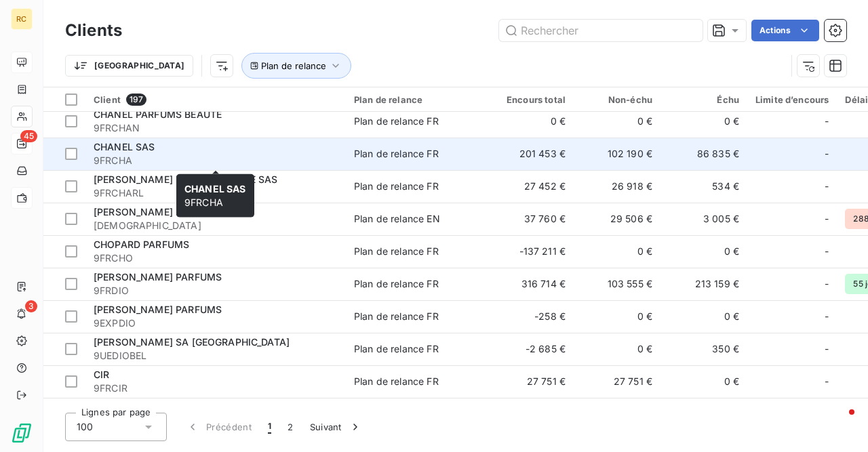 The image size is (868, 452). What do you see at coordinates (269, 427) in the screenshot?
I see `button: 1` at bounding box center [269, 427].